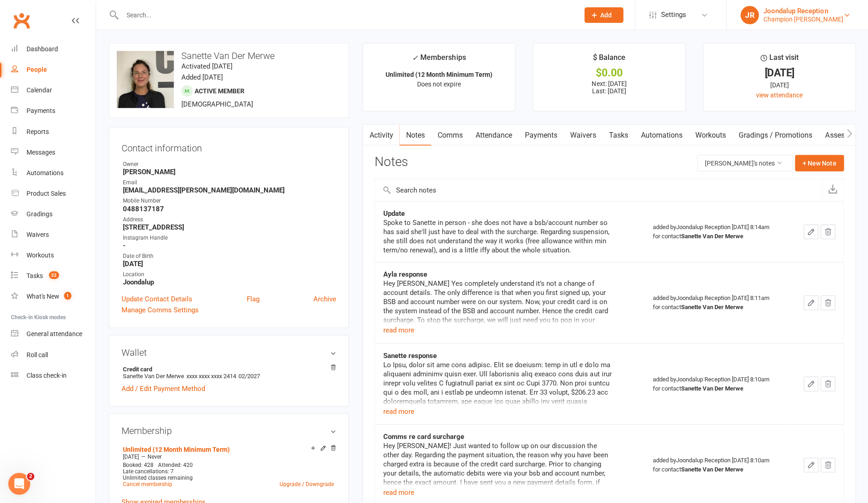 The height and width of the screenshot is (503, 868). I want to click on h3: Membership, so click(229, 430).